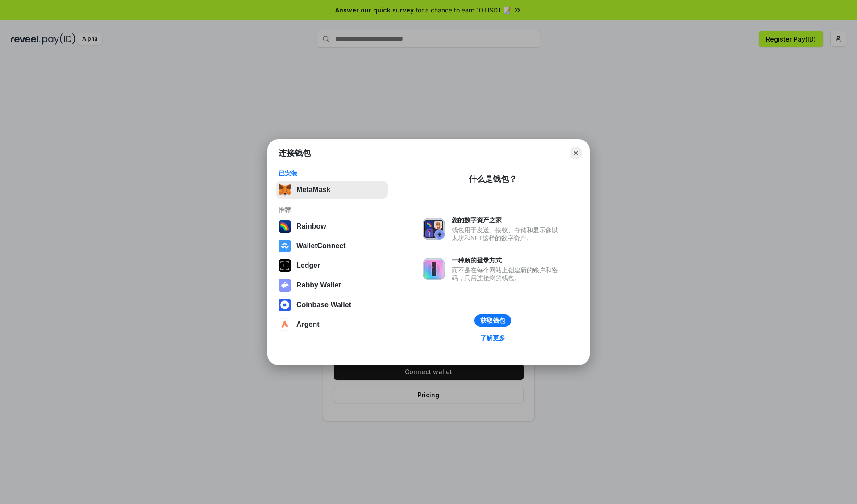  Describe the element at coordinates (332, 246) in the screenshot. I see `button: WalletConnect` at that location.